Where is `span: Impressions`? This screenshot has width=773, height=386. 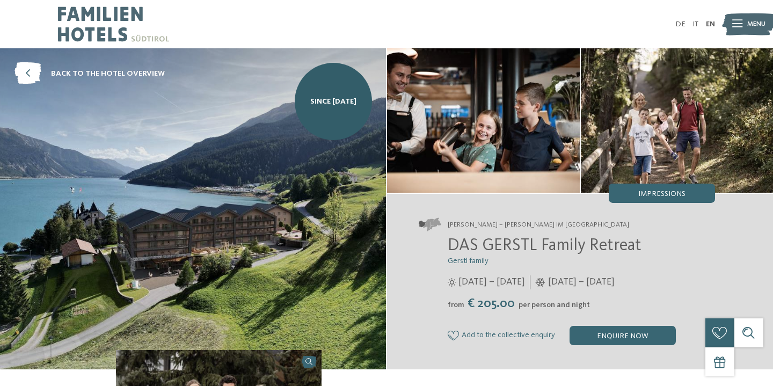
span: Impressions is located at coordinates (662, 194).